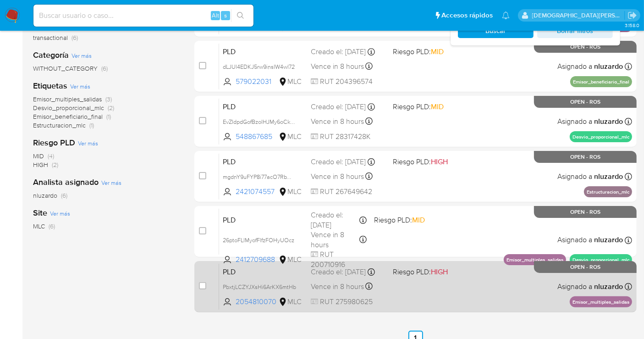 The width and height of the screenshot is (644, 339). What do you see at coordinates (467, 15) in the screenshot?
I see `span: Accesos rápidos` at bounding box center [467, 15].